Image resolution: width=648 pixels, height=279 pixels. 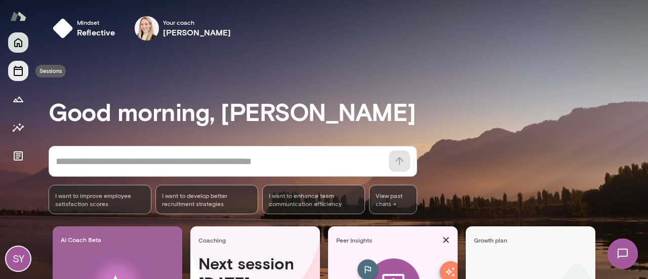 What do you see at coordinates (100, 200) in the screenshot?
I see `span: I want to improve employee satisfaction scores` at bounding box center [100, 200].